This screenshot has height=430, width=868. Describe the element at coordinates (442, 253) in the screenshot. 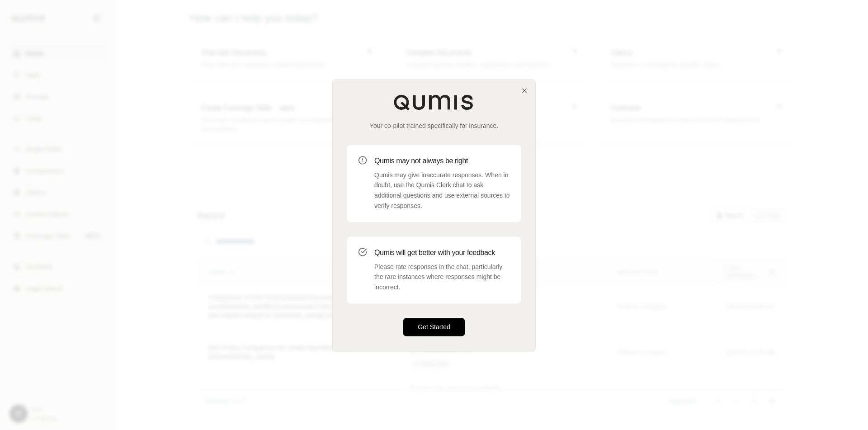

I see `h3: Qumis will get better with your feedback` at that location.